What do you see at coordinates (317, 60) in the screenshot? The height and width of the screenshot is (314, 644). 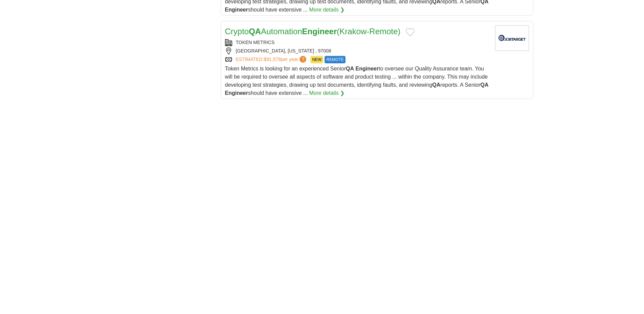 I see `span: NEW` at bounding box center [317, 60].